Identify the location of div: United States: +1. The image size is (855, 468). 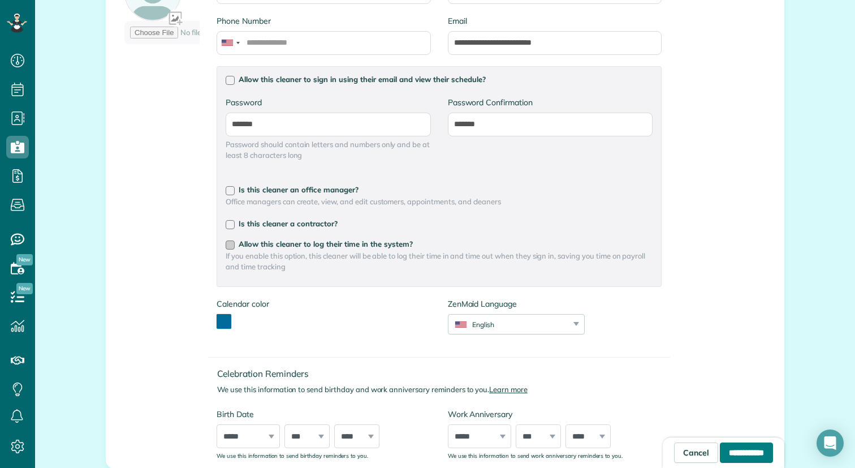
(230, 43).